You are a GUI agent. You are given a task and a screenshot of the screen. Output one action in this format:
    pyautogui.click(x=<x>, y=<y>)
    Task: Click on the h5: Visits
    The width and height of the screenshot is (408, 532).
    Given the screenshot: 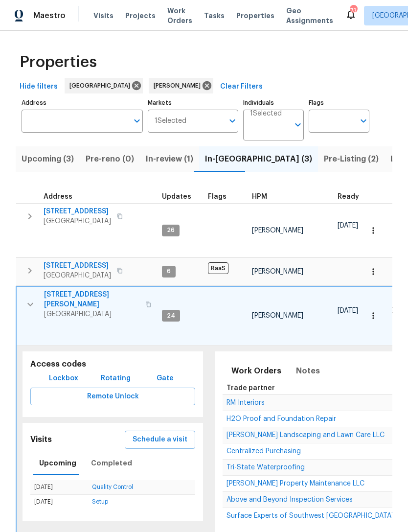 What is the action you would take?
    pyautogui.click(x=41, y=440)
    